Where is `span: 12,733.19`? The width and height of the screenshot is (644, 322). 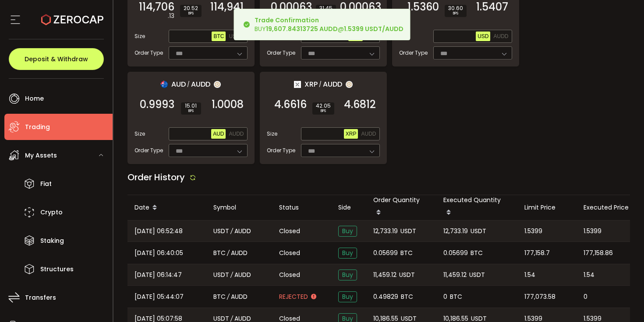 span: 12,733.19 is located at coordinates (456, 231).